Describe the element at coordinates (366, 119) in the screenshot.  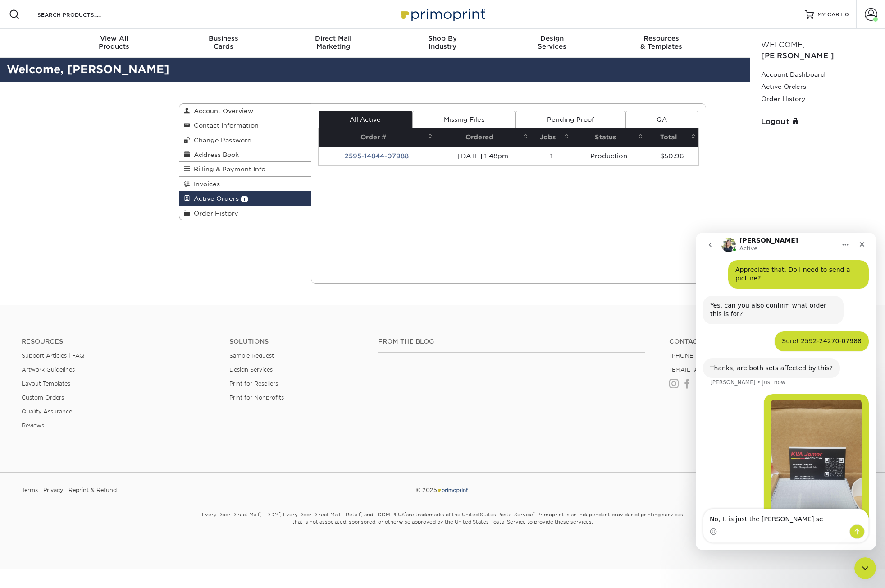
I see `a: All Active` at that location.